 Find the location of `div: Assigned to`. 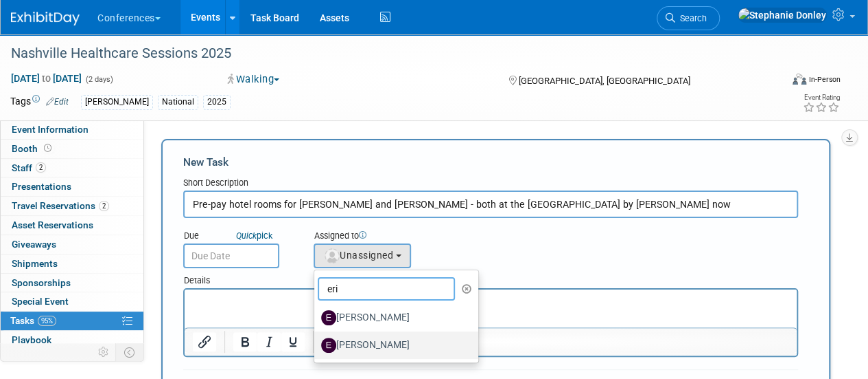

div: Assigned to is located at coordinates (383, 236).